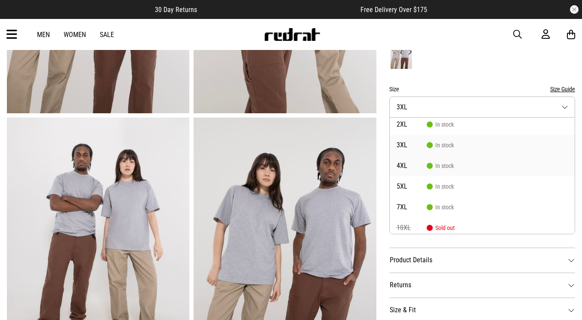  I want to click on span: 10XL, so click(412, 228).